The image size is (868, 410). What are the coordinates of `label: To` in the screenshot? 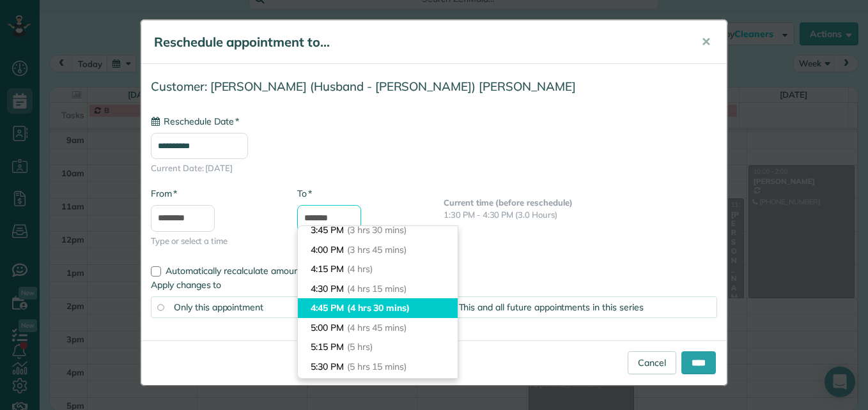 It's located at (304, 194).